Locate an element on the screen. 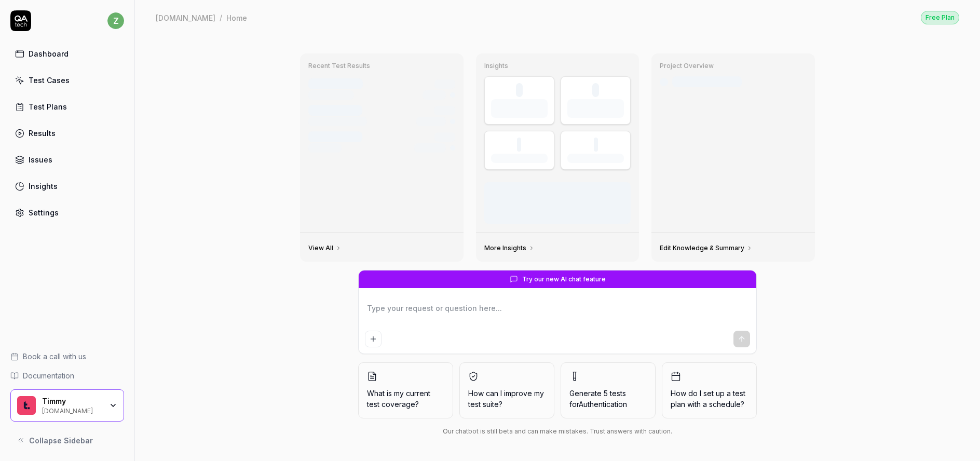 The image size is (980, 461). div: Test Executions (last 30 days) is located at coordinates (519, 108).